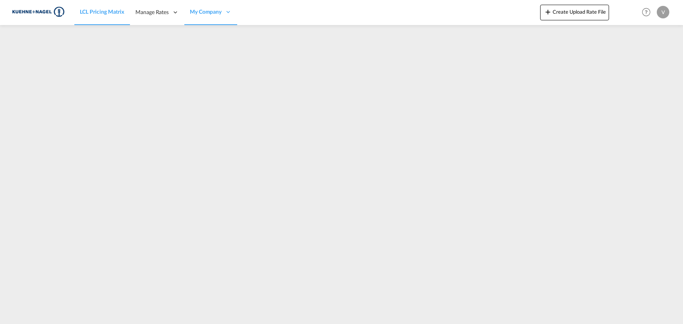  I want to click on span: LCL Pricing Matrix, so click(102, 11).